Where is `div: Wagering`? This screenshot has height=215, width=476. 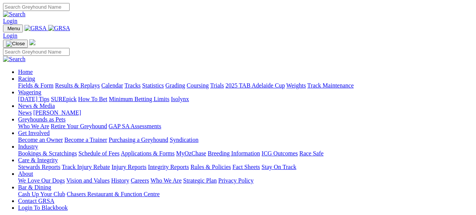
div: Wagering is located at coordinates (246, 99).